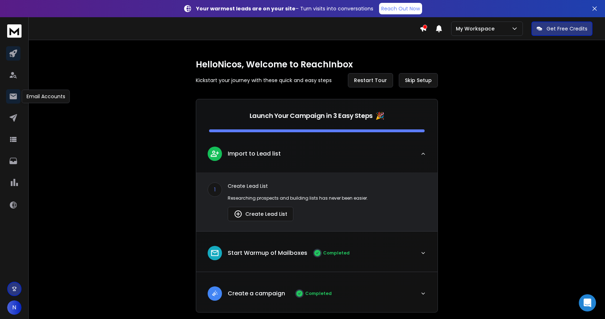  What do you see at coordinates (264, 80) in the screenshot?
I see `p: Kickstart your journey with these quick and easy steps` at bounding box center [264, 80].